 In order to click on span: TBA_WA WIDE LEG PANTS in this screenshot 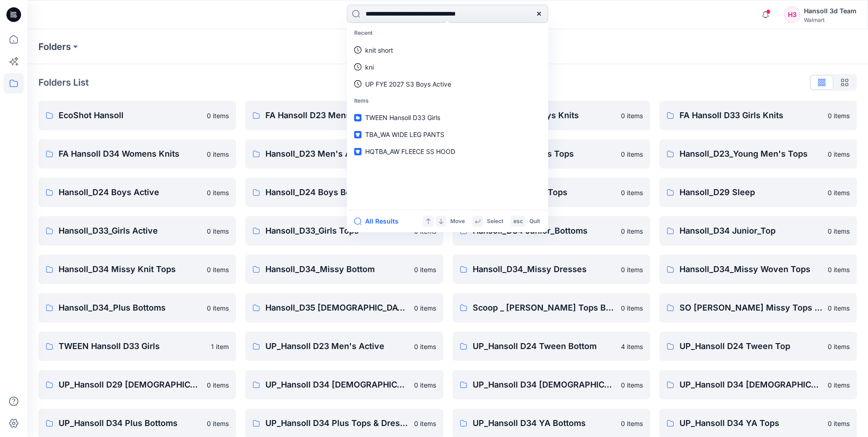, I will do `click(405, 135)`.